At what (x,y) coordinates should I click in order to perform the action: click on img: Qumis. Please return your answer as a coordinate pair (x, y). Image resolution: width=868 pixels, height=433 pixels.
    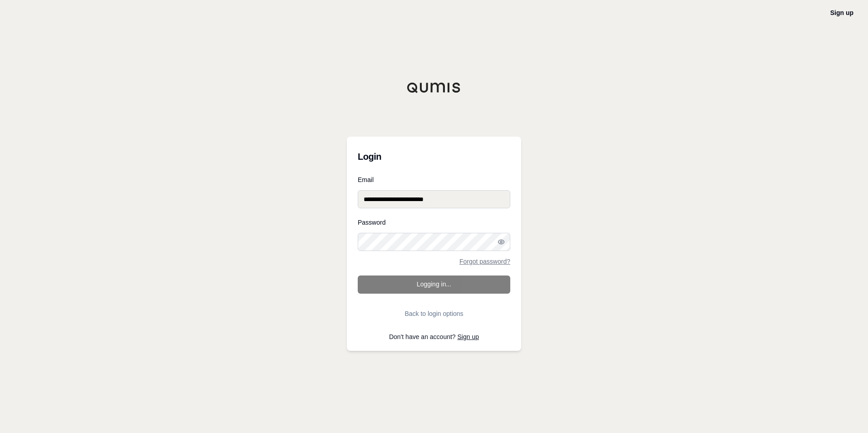
    Looking at the image, I should click on (434, 87).